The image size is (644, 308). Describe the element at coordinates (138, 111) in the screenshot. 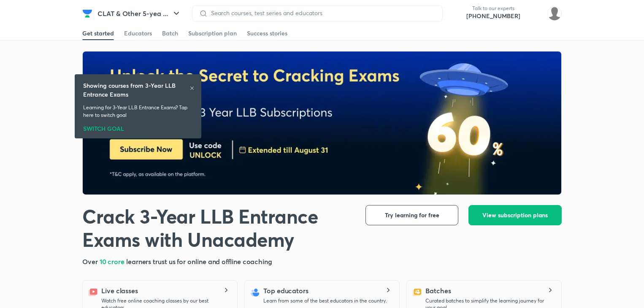

I see `p: Learning for 3-Year LLB Entrance Exams? Tap here to switch goal` at that location.